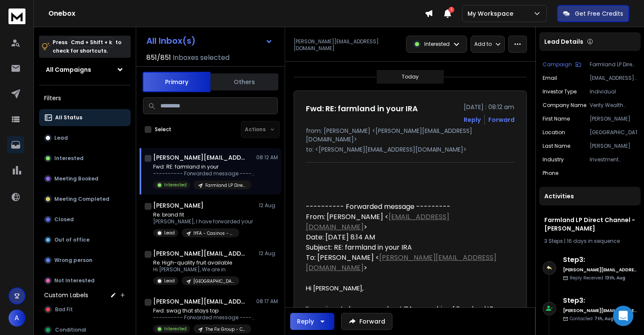 The width and height of the screenshot is (644, 335). Describe the element at coordinates (75, 281) in the screenshot. I see `p: Not Interested` at that location.